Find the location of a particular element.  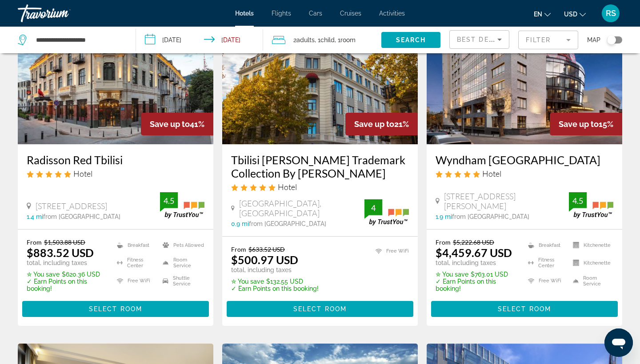

del: $1,503.88 USD is located at coordinates (64, 242).